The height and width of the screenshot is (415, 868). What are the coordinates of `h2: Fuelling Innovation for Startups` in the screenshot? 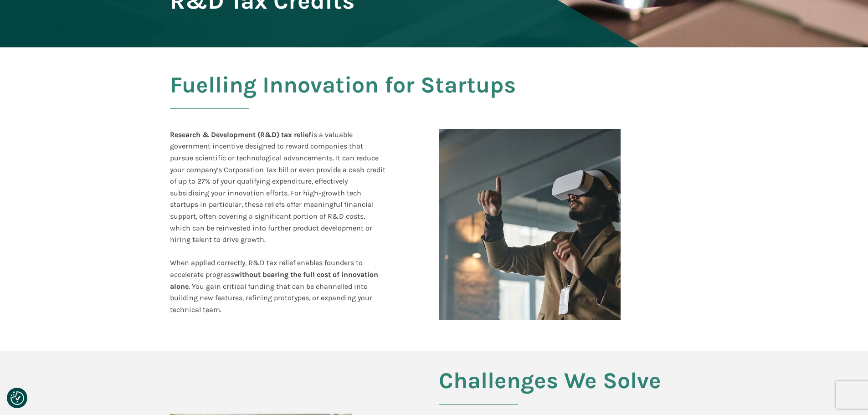 It's located at (434, 96).